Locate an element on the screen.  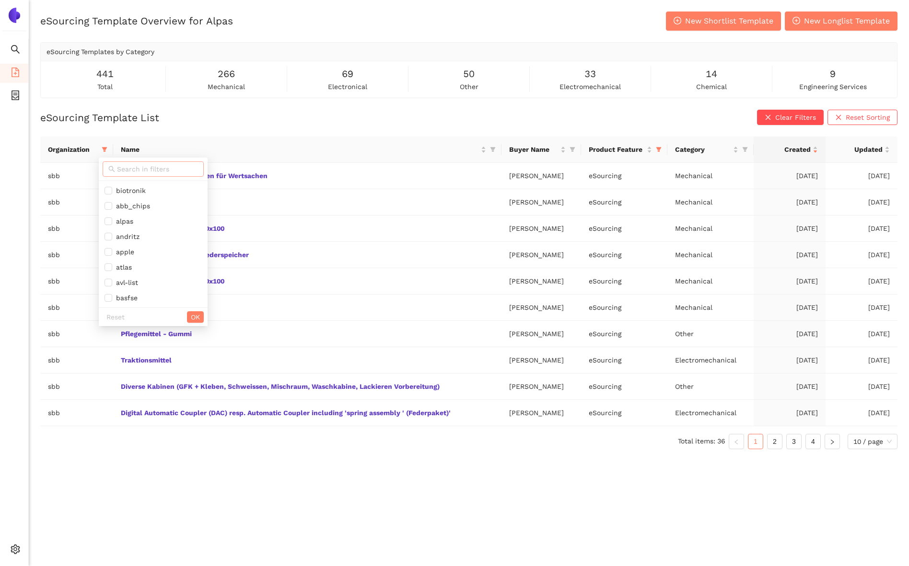
button: plus-circleNew Shortlist Template is located at coordinates (723, 21).